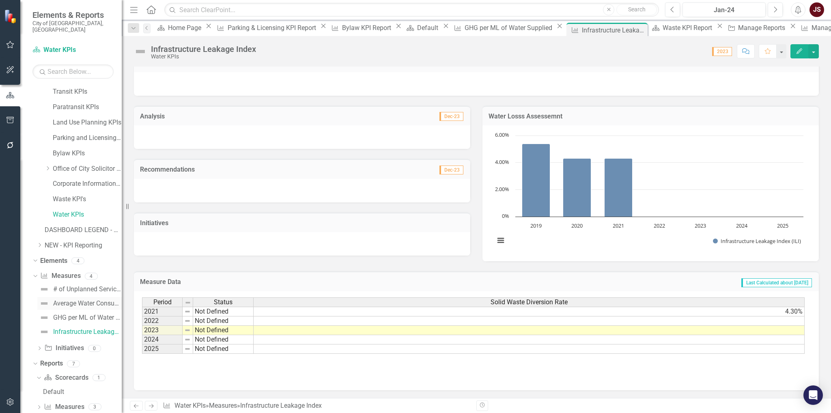 The image size is (831, 413). Describe the element at coordinates (577, 188) in the screenshot. I see `path: 2020, 4.31. Infrastructure Leakage Index (ILI).` at that location.